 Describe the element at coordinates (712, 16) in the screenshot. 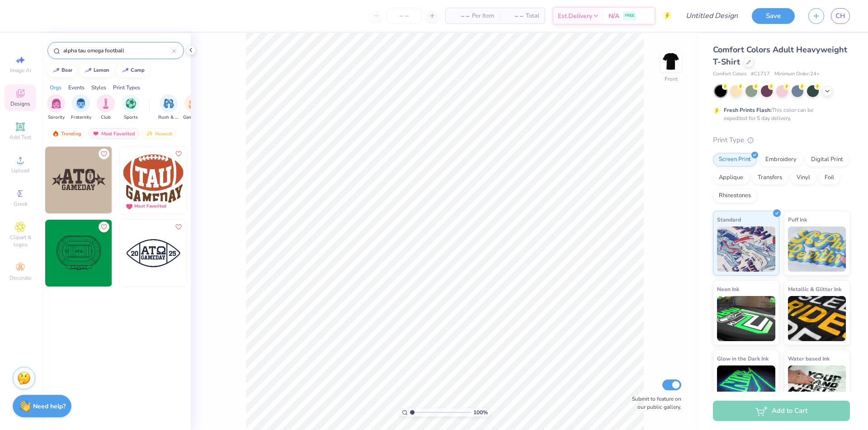

I see `input: Untitled Design` at that location.